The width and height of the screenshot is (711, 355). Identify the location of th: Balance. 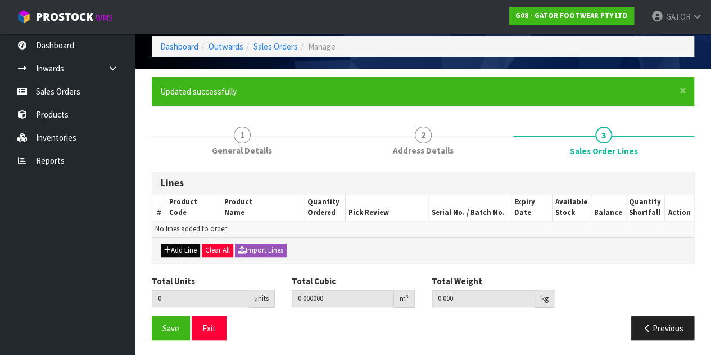
(609, 207).